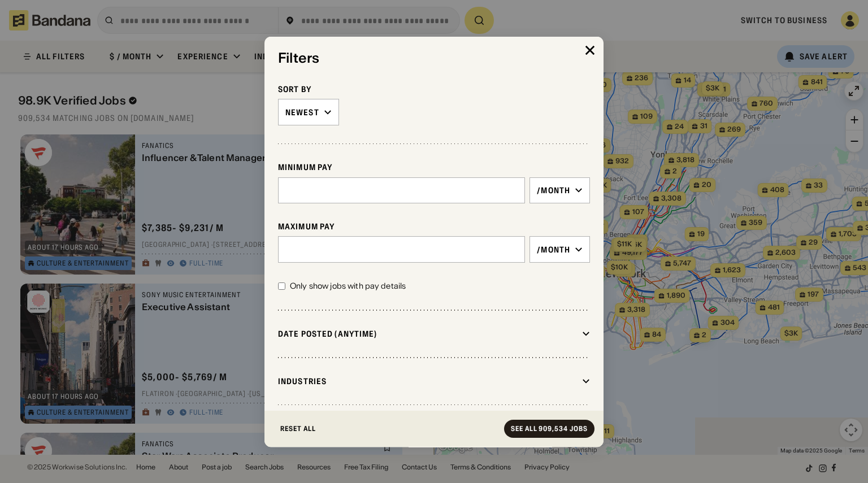 The height and width of the screenshot is (483, 868). What do you see at coordinates (434, 226) in the screenshot?
I see `div: Maximum Pay` at bounding box center [434, 226].